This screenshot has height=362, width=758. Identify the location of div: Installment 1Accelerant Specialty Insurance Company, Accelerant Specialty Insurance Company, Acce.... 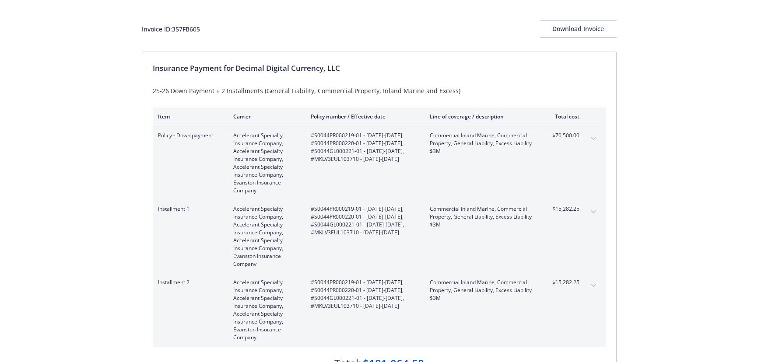
(379, 237).